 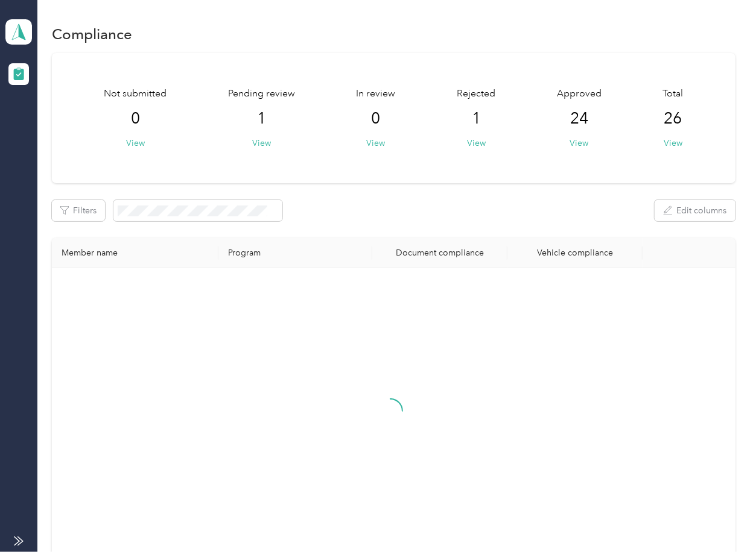 What do you see at coordinates (673, 119) in the screenshot?
I see `span: 26` at bounding box center [673, 119].